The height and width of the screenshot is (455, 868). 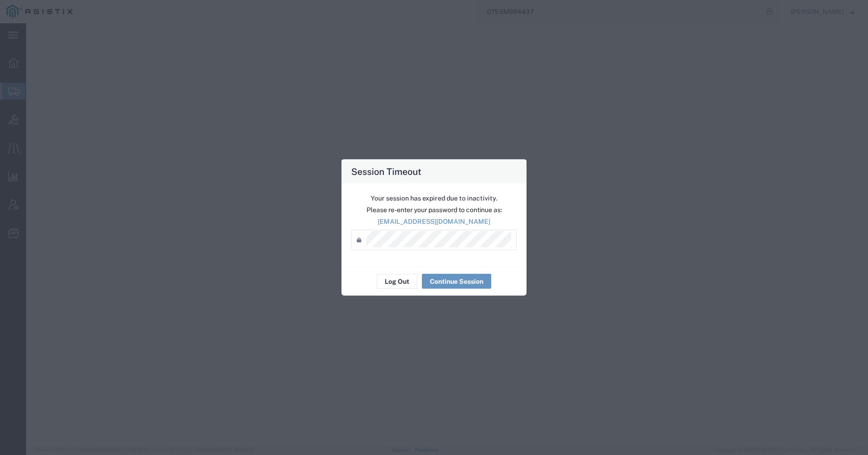 What do you see at coordinates (456, 282) in the screenshot?
I see `button: Continue Session` at bounding box center [456, 282].